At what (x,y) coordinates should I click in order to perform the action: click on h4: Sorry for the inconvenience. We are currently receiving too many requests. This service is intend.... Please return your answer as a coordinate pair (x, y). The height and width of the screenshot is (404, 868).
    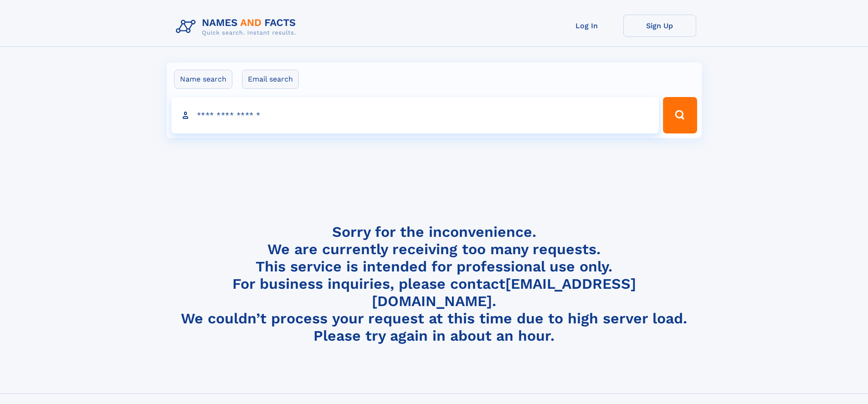
    Looking at the image, I should click on (434, 284).